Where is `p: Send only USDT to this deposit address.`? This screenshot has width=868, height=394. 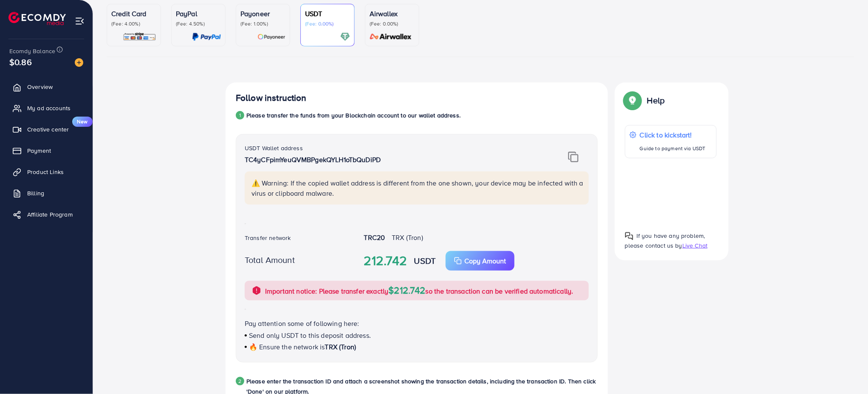
p: Send only USDT to this deposit address. is located at coordinates (417, 335).